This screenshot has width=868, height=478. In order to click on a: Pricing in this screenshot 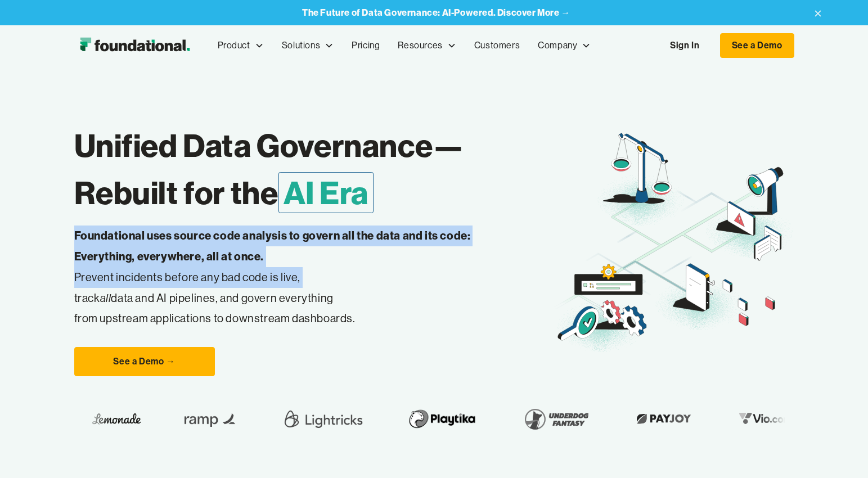, I will do `click(366, 46)`.